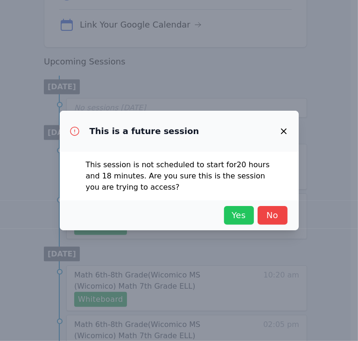  Describe the element at coordinates (273, 215) in the screenshot. I see `button: No` at that location.